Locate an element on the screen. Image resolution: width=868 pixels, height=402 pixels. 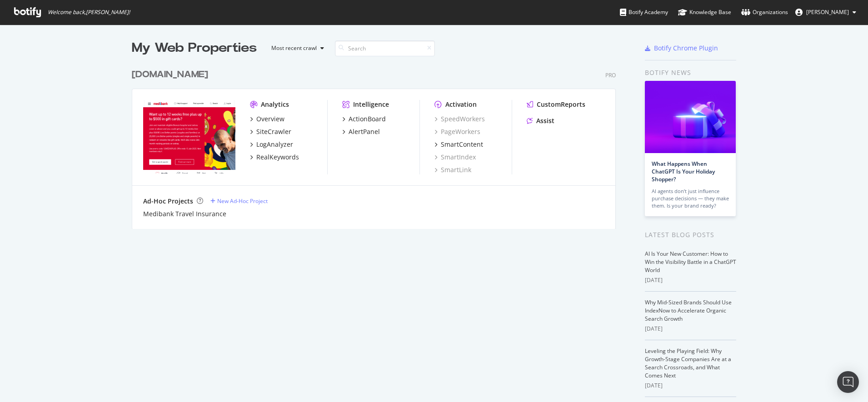
a: Why Mid-Sized Brands Should Use IndexNow to Accelerate Organic Search Growth is located at coordinates (688, 310).